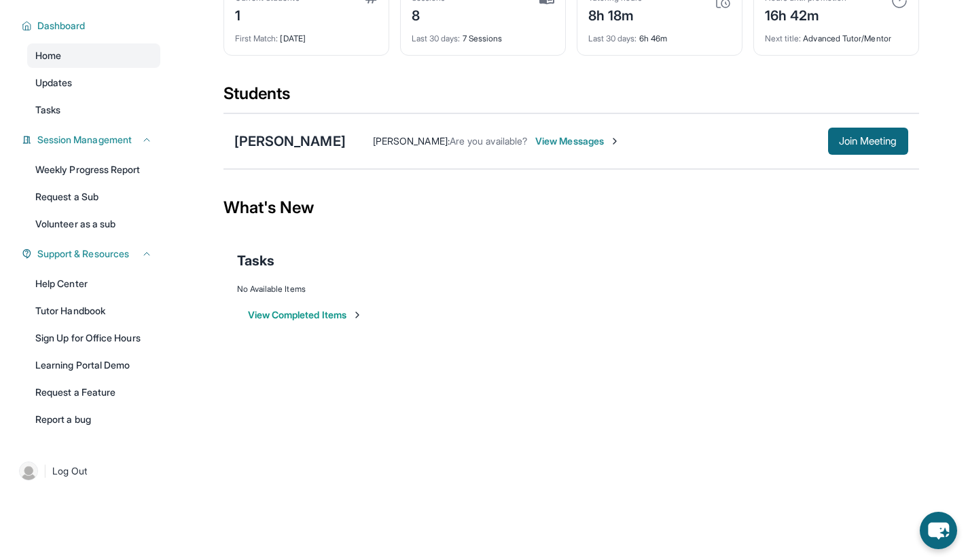  I want to click on span: Dashboard, so click(61, 26).